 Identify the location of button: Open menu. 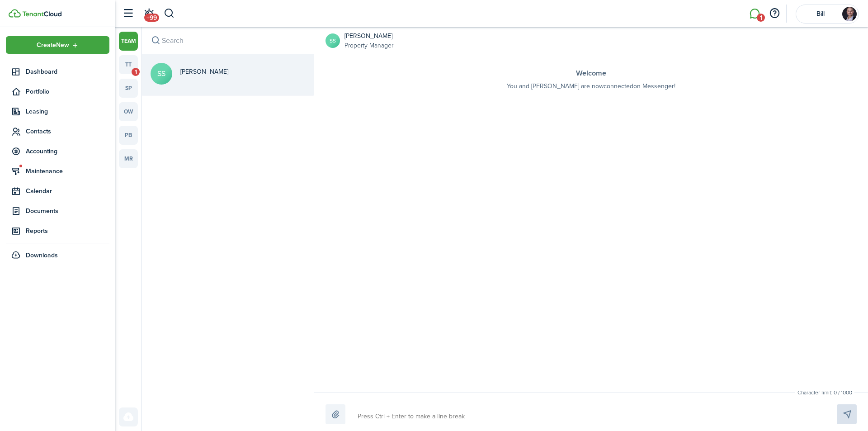
(58, 45).